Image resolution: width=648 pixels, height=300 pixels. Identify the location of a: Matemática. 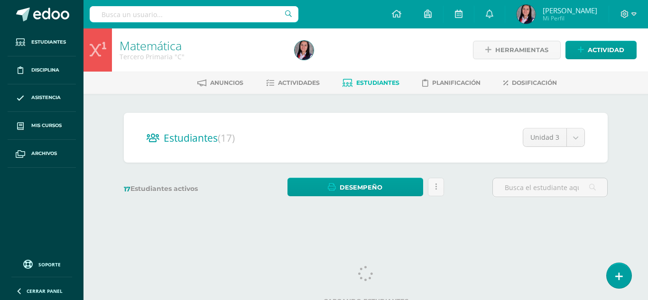
(150, 46).